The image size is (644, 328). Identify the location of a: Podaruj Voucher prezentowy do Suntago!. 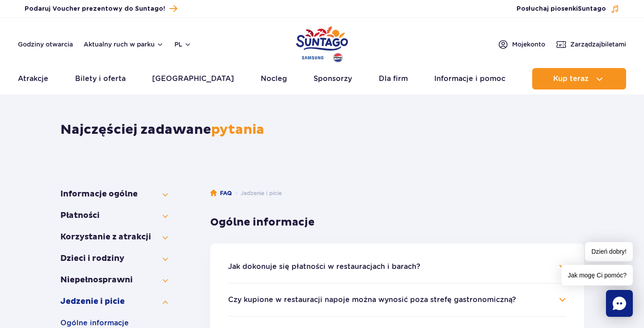
(100, 8).